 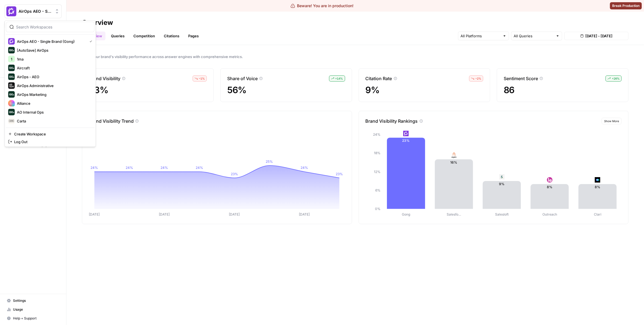 I want to click on span: – 1 %, so click(x=202, y=79).